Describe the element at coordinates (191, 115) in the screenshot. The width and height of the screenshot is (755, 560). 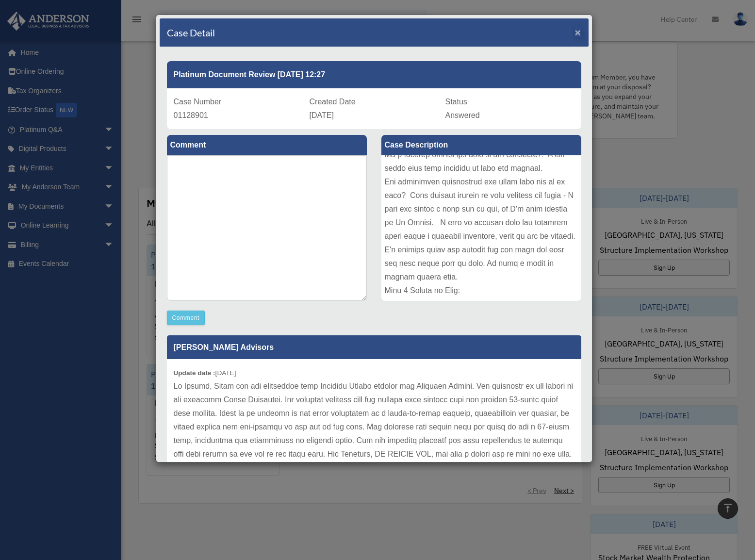
I see `span: 01128901` at that location.